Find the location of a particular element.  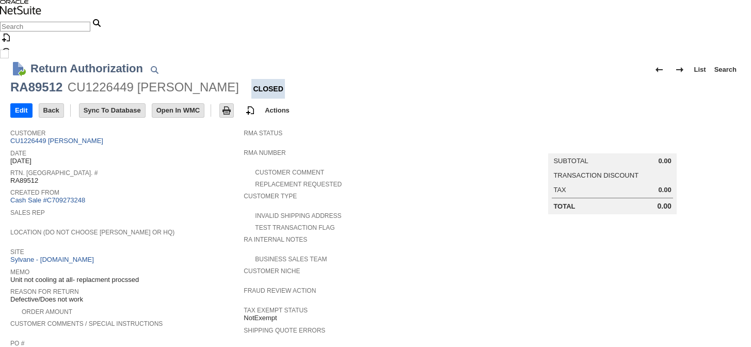

a: Transaction Discount is located at coordinates (595, 175).